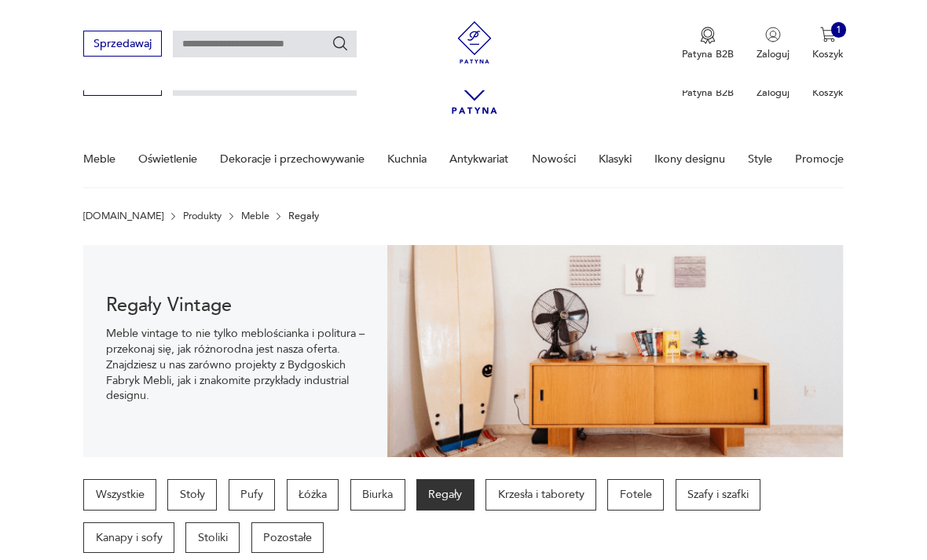  I want to click on p: Pozostałe, so click(287, 537).